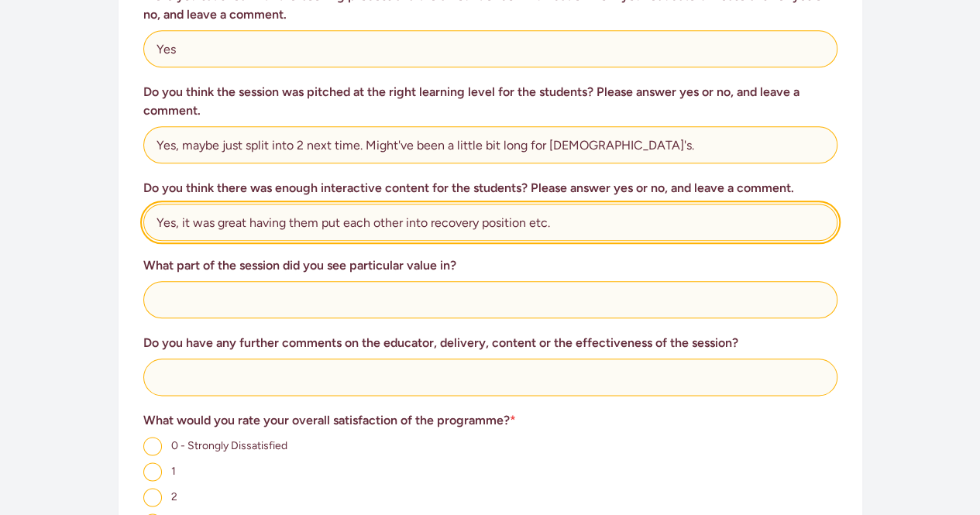 This screenshot has height=515, width=980. I want to click on h3: What part of the session did you see particular value in?, so click(490, 266).